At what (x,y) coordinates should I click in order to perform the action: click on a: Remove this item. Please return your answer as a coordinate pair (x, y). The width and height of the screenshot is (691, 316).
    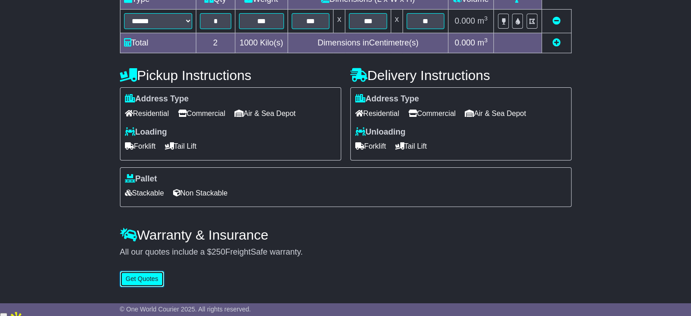
    Looking at the image, I should click on (557, 21).